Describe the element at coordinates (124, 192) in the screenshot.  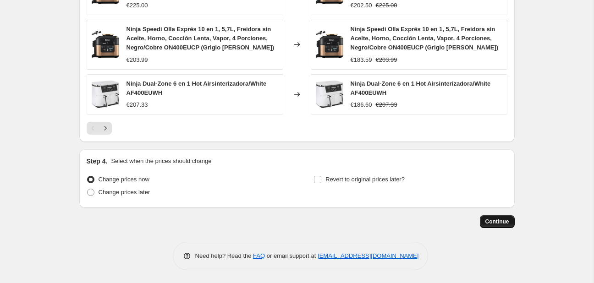
I see `span: Change prices later` at that location.